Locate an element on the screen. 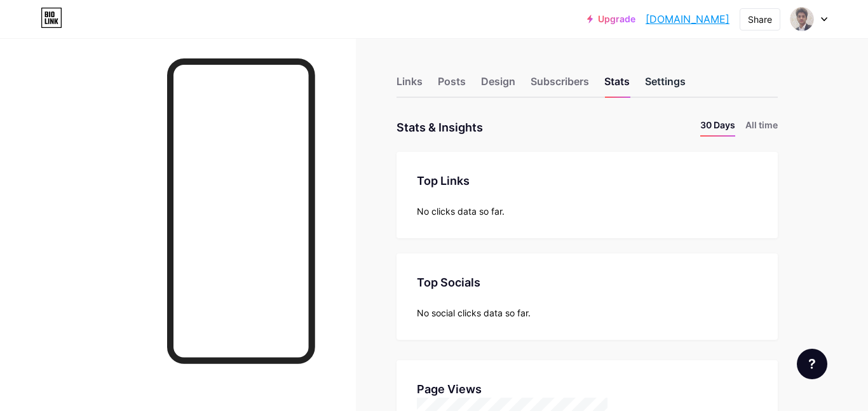  img: alihasnainscientist is located at coordinates (802, 19).